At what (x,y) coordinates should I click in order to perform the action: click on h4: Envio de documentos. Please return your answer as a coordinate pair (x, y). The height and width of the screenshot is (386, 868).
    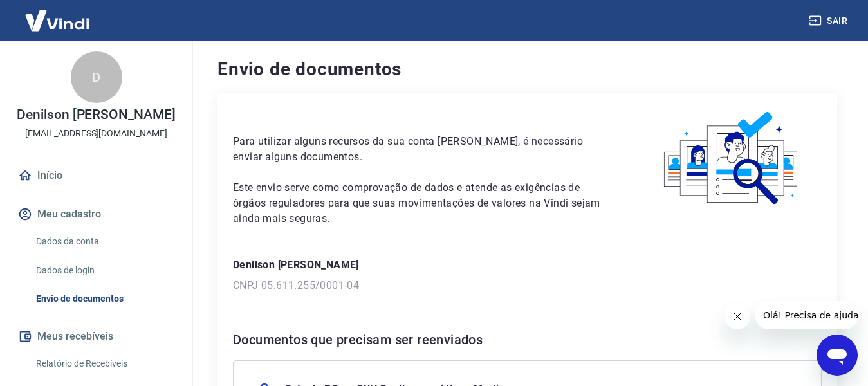
    Looking at the image, I should click on (527, 70).